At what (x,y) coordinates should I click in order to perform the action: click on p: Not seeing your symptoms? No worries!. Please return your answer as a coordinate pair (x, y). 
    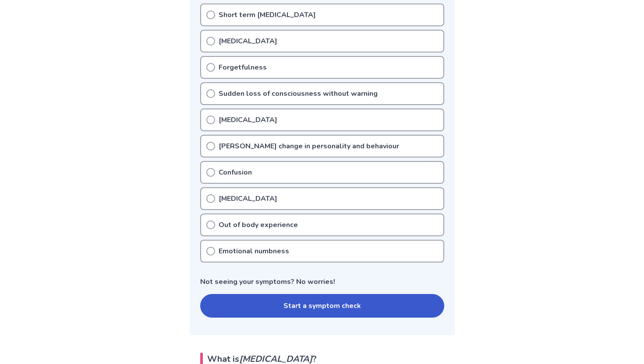
    Looking at the image, I should click on (322, 282).